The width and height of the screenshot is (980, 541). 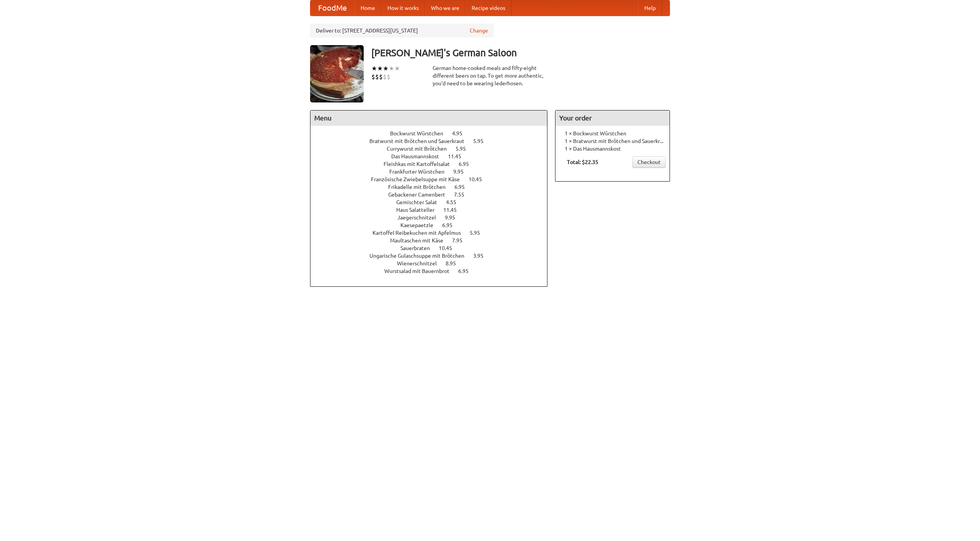 What do you see at coordinates (433, 187) in the screenshot?
I see `a: Frikadelle mit Brötchen 6.95` at bounding box center [433, 187].